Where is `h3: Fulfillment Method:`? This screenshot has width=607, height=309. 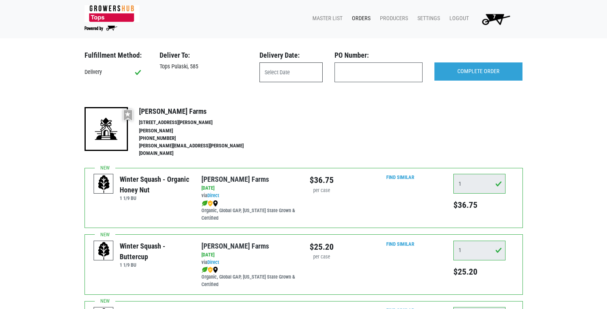
h3: Fulfillment Method: is located at coordinates (116, 55).